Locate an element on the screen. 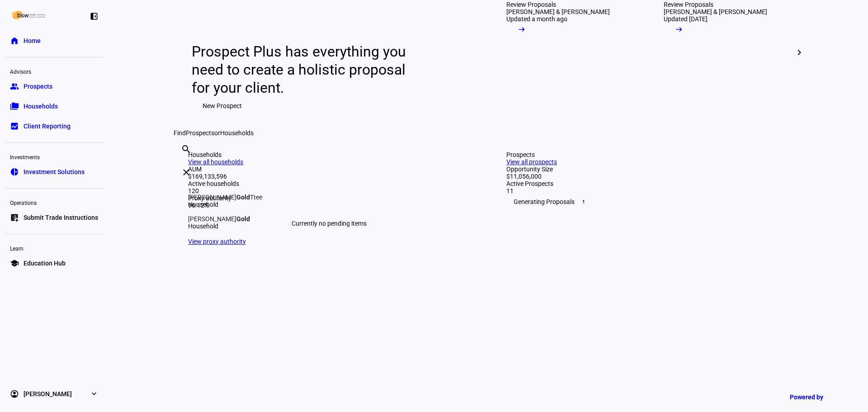  input: Enter name of prospect or household is located at coordinates (182, 162).